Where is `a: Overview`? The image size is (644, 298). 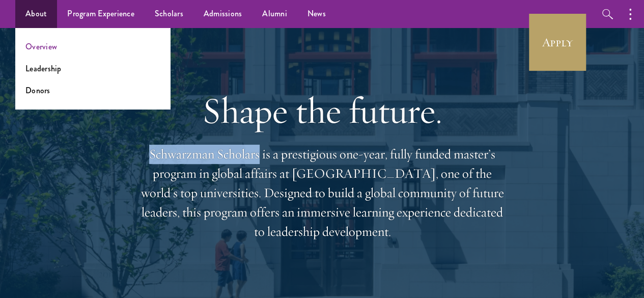
a: Overview is located at coordinates (41, 46).